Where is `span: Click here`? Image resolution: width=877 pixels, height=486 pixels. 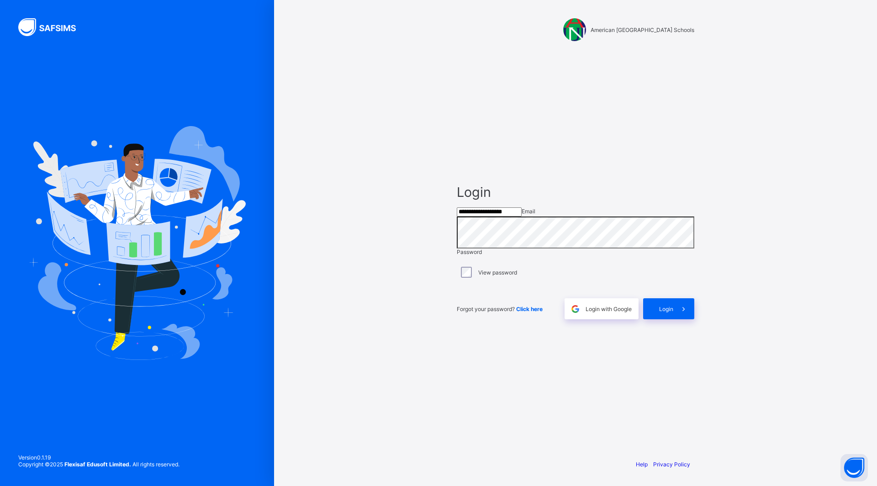
span: Click here is located at coordinates (530, 309).